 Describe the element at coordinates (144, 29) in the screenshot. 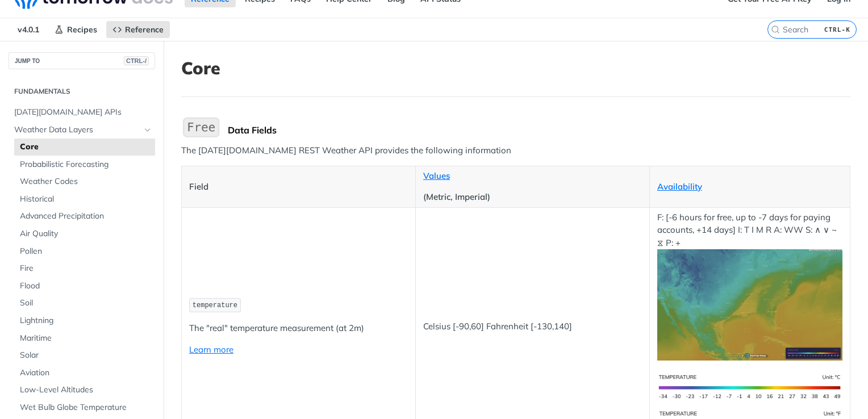

I see `span: Reference` at that location.